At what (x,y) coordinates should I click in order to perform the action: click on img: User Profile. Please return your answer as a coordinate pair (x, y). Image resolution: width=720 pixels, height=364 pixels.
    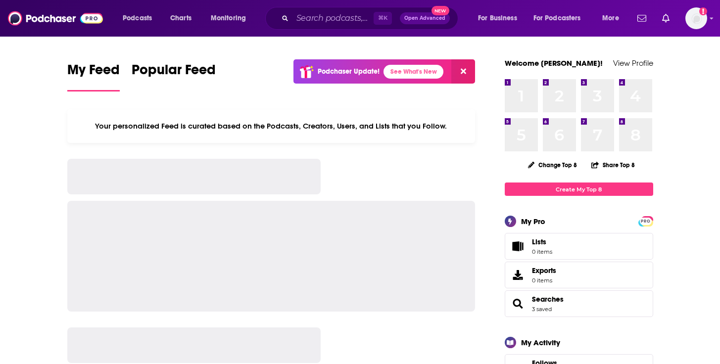
    Looking at the image, I should click on (697, 18).